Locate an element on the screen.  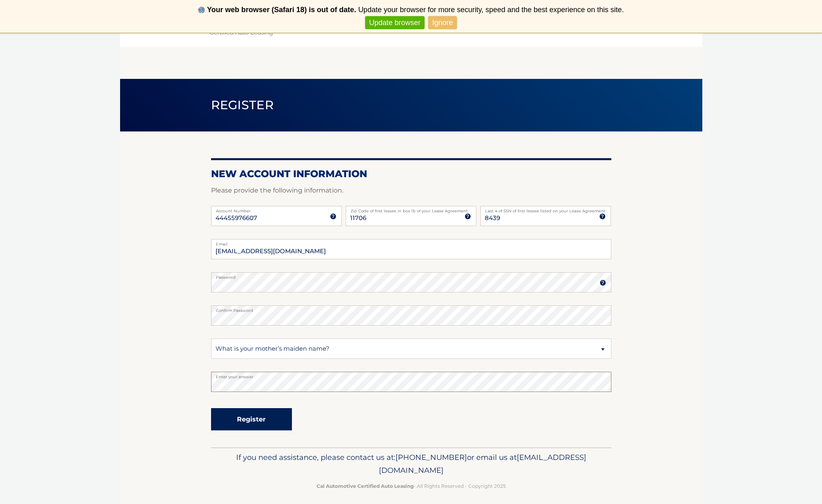
input: Account Number is located at coordinates (276, 216).